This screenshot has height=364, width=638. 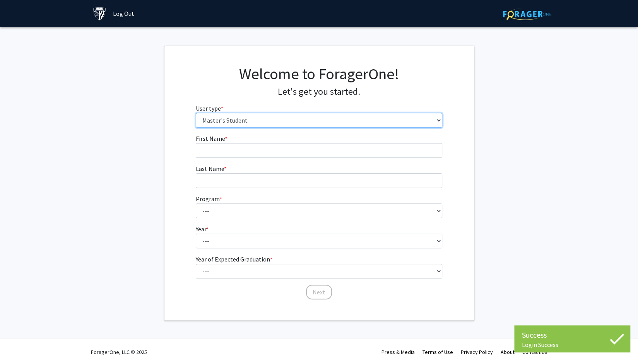 I want to click on a: Terms of Use, so click(x=438, y=352).